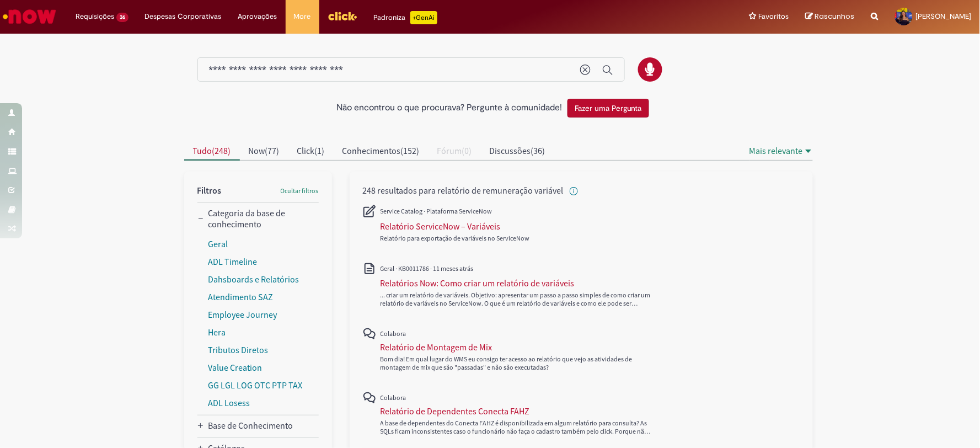  I want to click on span: More, so click(302, 16).